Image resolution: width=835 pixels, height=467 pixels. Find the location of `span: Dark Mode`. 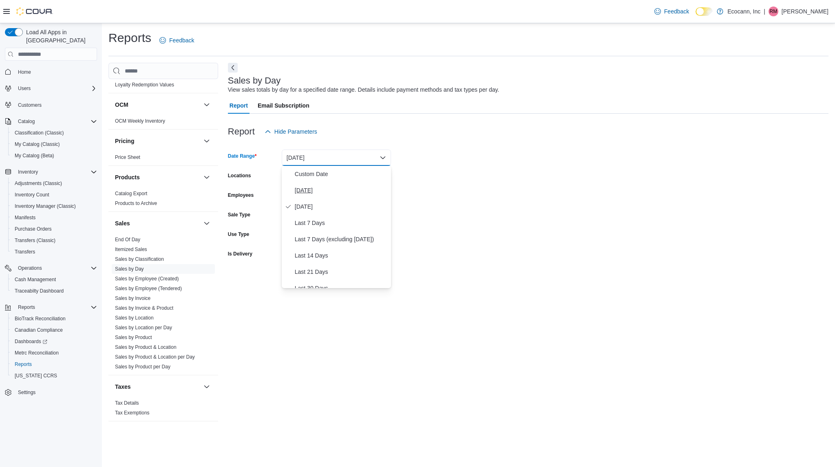

span: Dark Mode is located at coordinates (695, 16).